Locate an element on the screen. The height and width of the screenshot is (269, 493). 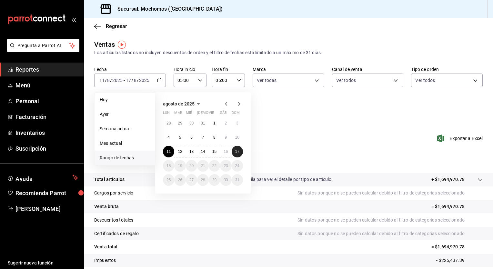
span: Hoy is located at coordinates (125, 100).